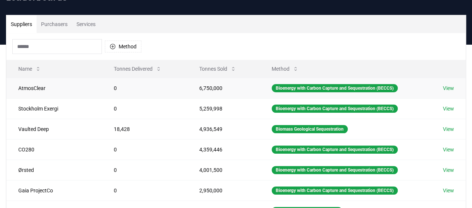  I want to click on td: 4,359,446, so click(223, 150).